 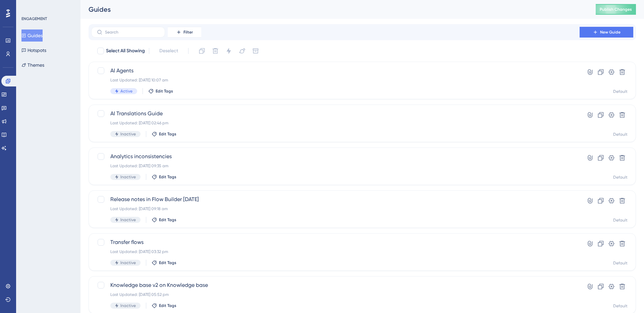 What do you see at coordinates (607, 32) in the screenshot?
I see `button: New Guide` at bounding box center [607, 32].